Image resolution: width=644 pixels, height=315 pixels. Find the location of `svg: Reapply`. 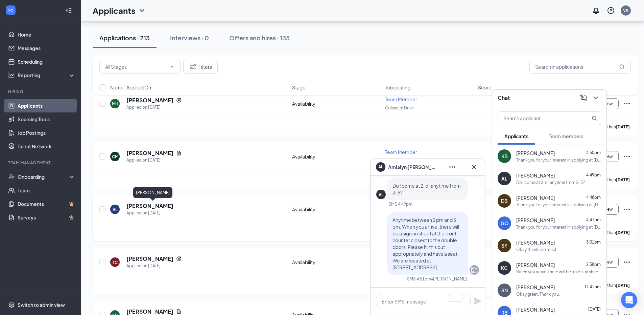

svg: Reapply is located at coordinates (179, 259).